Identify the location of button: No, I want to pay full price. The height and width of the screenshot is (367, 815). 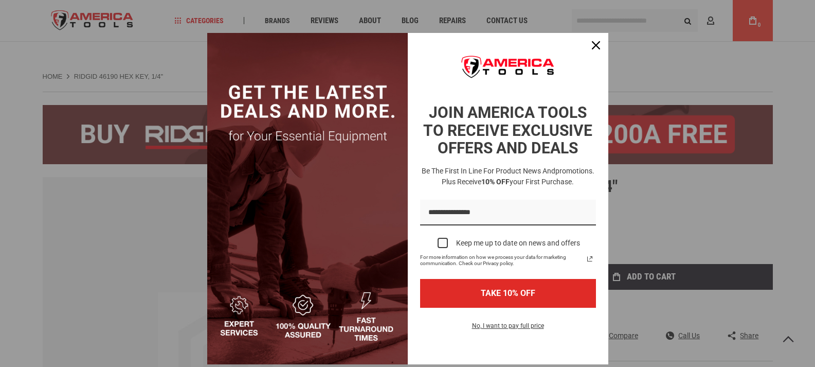
(508, 328).